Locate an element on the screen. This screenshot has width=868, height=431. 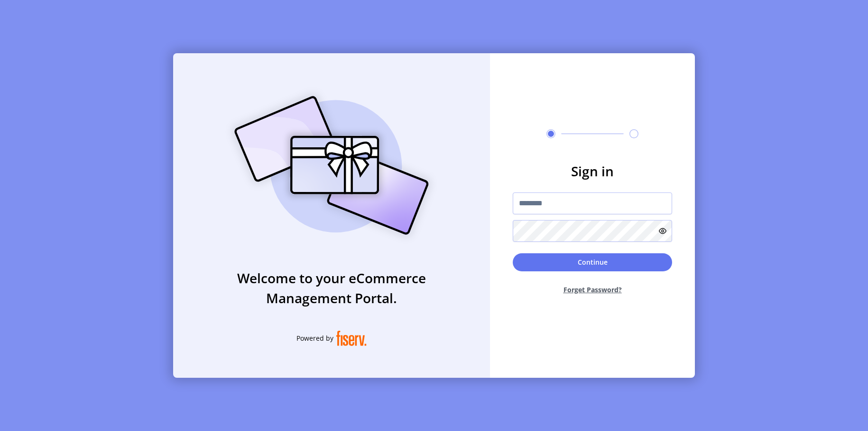
button: Continue is located at coordinates (592, 262).